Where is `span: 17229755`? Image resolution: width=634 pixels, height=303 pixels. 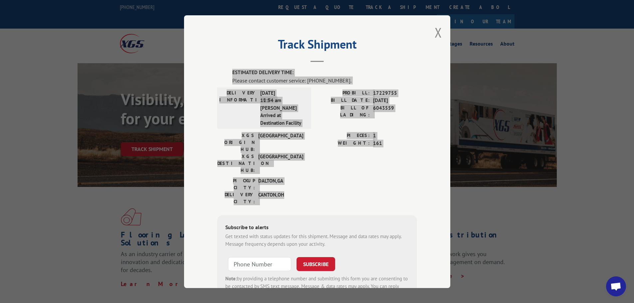
span: 17229755 is located at coordinates (395, 93).